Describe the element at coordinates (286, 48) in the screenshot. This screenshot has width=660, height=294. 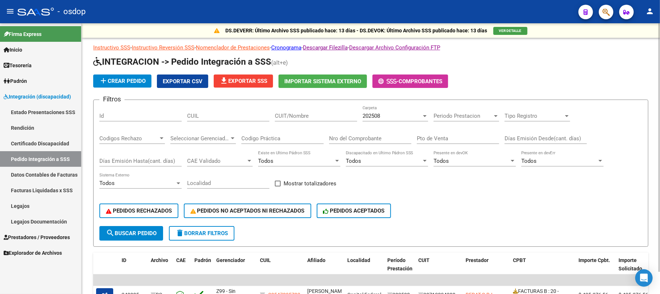
I see `a: Cronograma` at that location.